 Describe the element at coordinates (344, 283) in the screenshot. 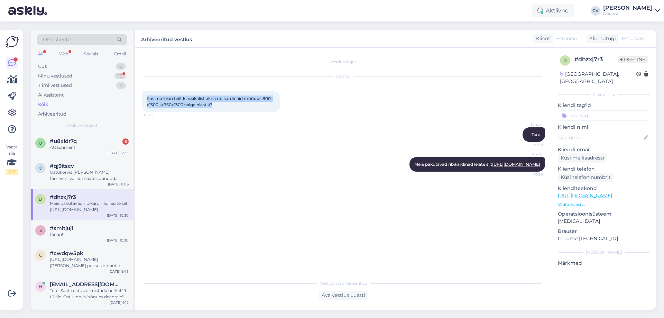

I see `span: Vestlus on arhiveeritud` at that location.